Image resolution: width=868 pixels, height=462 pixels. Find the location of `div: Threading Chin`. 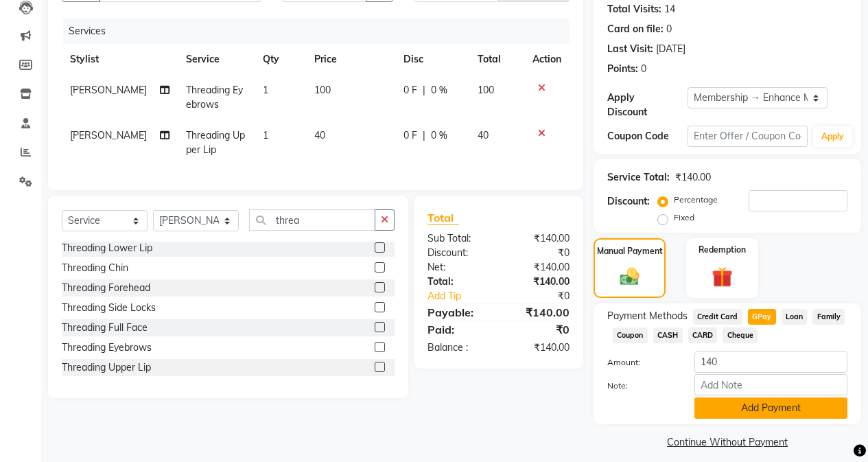

div: Threading Chin is located at coordinates (95, 268).